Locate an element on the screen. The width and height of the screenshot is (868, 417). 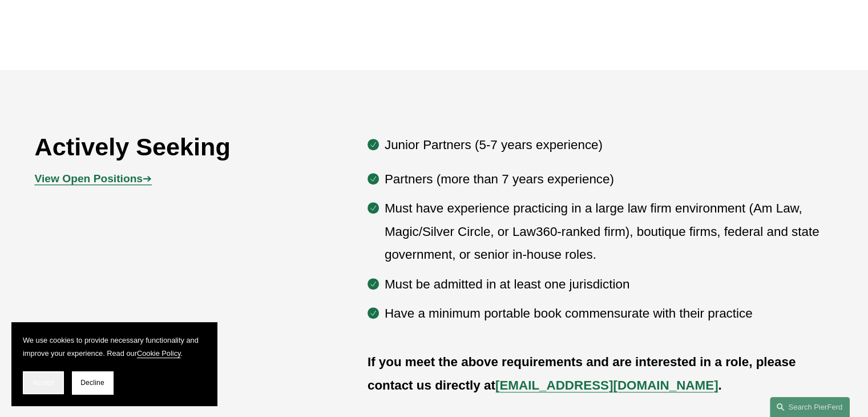
button: Decline is located at coordinates (93, 383).